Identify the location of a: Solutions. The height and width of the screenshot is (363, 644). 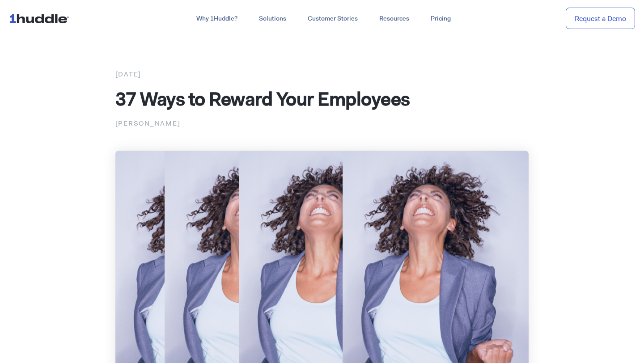
(272, 19).